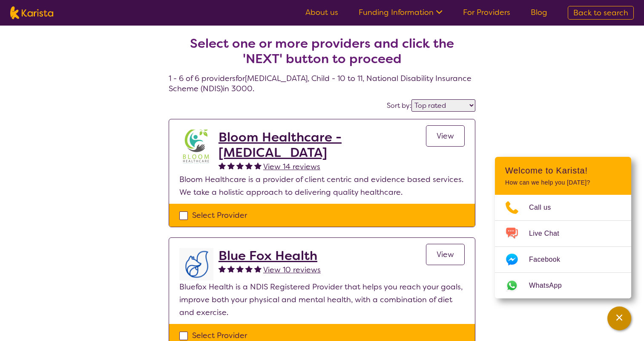 Image resolution: width=644 pixels, height=341 pixels. I want to click on ul: Choose channel, so click(563, 246).